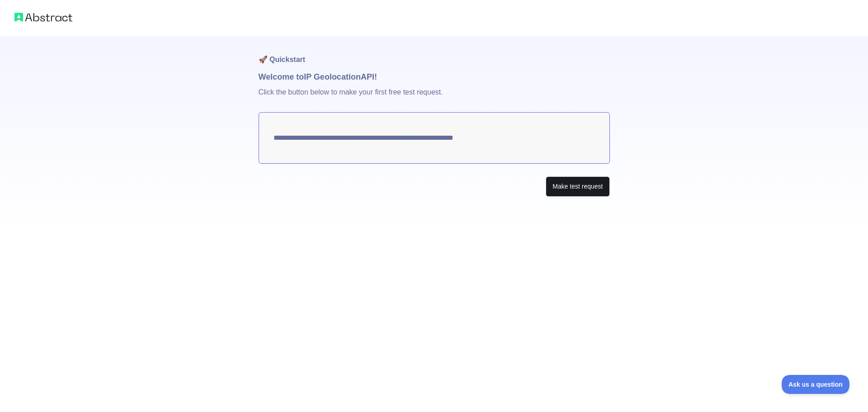  I want to click on p: Click the button below to make your first free test request., so click(434, 98).